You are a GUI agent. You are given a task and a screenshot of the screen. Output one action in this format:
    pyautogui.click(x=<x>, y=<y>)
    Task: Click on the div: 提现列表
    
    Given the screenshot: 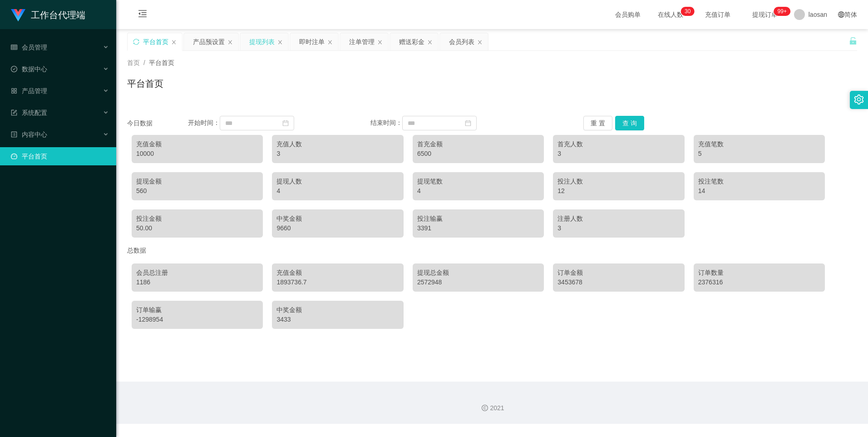 What is the action you would take?
    pyautogui.click(x=262, y=42)
    